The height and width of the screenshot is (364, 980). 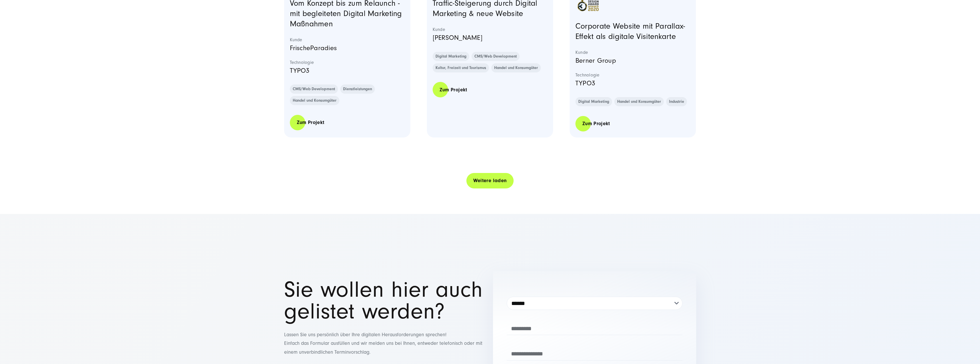 What do you see at coordinates (633, 61) in the screenshot?
I see `p: Berner Group` at bounding box center [633, 61].